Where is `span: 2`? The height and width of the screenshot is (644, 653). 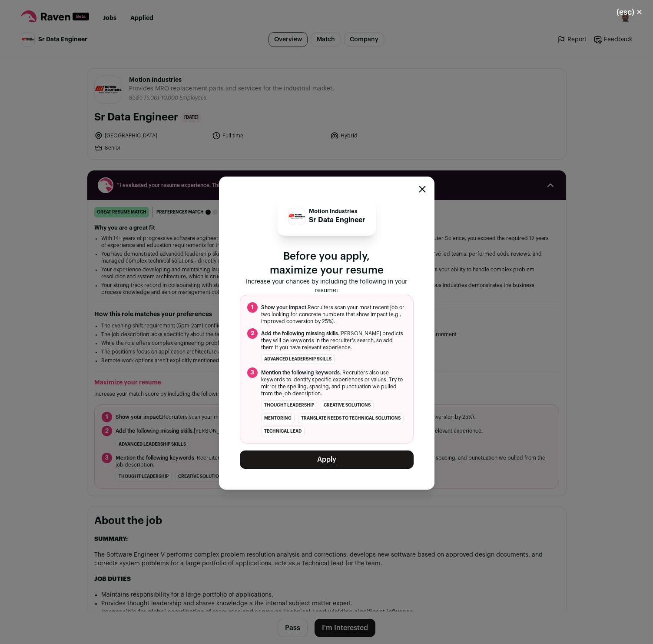
span: 2 is located at coordinates (252, 334).